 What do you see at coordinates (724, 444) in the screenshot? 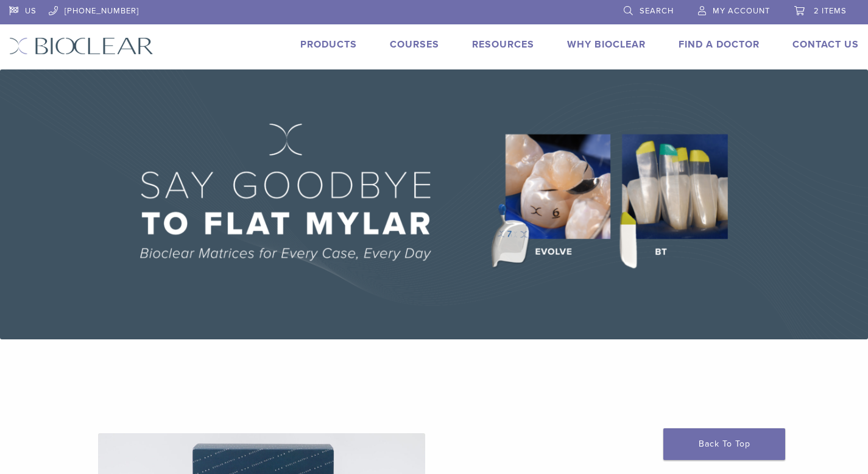
I see `a: Back To Top` at bounding box center [724, 444].